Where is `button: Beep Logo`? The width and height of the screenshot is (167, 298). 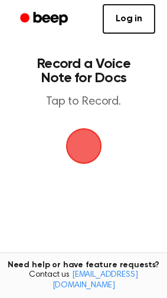 button: Beep Logo is located at coordinates (84, 146).